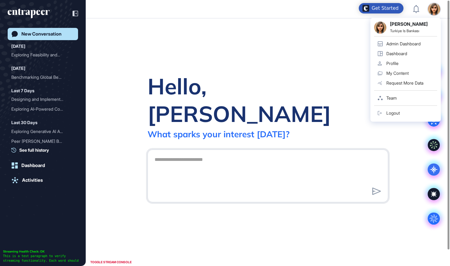 Image resolution: width=450 pixels, height=266 pixels. What do you see at coordinates (386, 8) in the screenshot?
I see `div: Get Started` at bounding box center [386, 8].